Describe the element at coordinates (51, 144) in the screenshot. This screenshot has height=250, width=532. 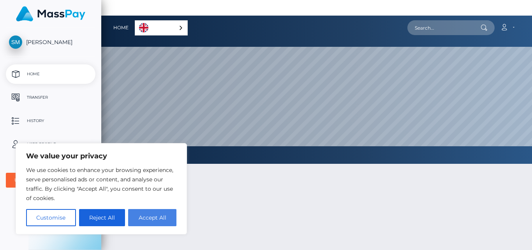
I see `p: User Profile` at that location.